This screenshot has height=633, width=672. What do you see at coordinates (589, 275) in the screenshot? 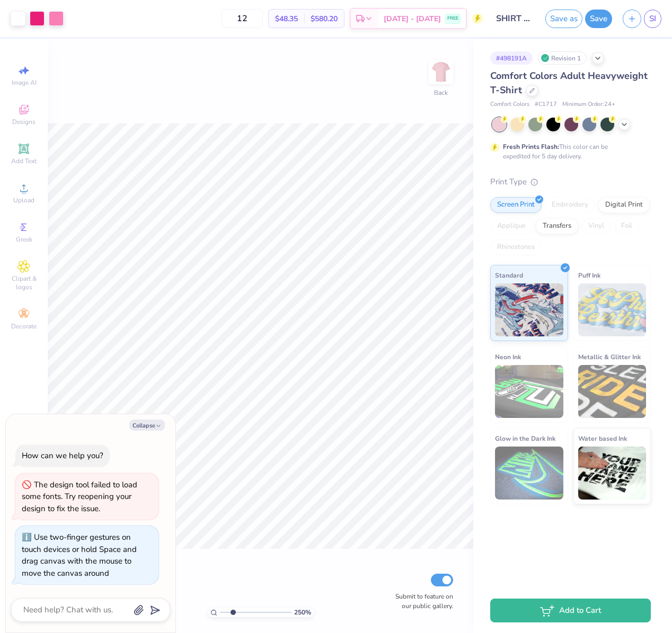
I see `span: Puff Ink` at bounding box center [589, 275].